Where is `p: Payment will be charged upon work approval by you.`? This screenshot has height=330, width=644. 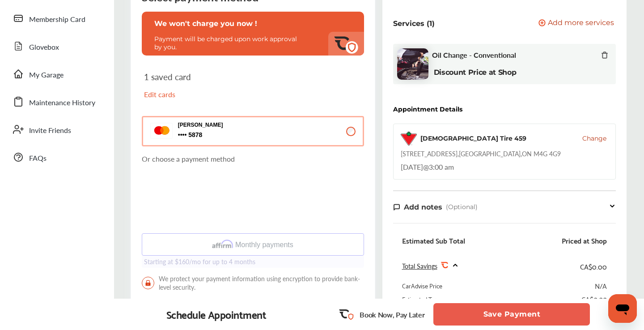 p: Payment will be charged upon work approval by you. is located at coordinates (228, 43).